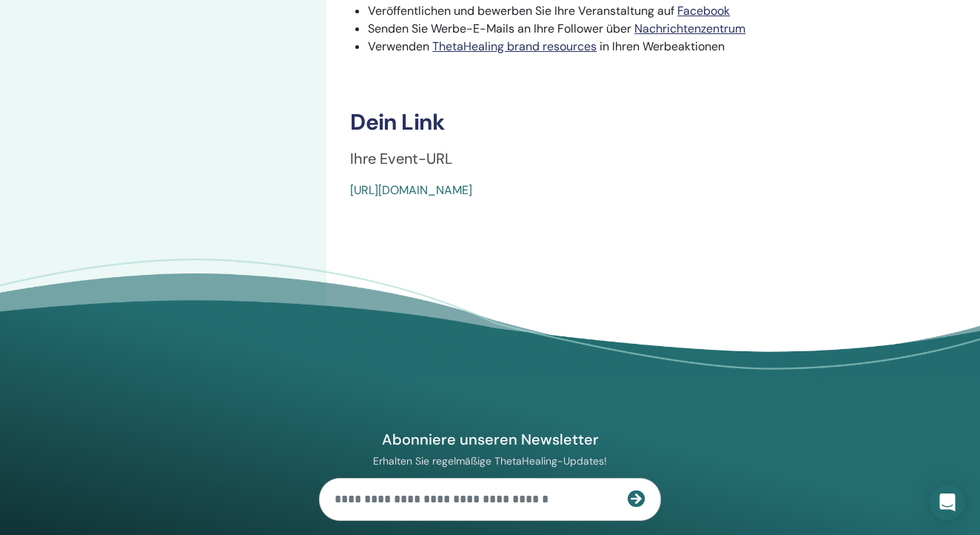 Image resolution: width=980 pixels, height=535 pixels. Describe the element at coordinates (490, 439) in the screenshot. I see `h4: Abonniere unseren Newsletter` at that location.